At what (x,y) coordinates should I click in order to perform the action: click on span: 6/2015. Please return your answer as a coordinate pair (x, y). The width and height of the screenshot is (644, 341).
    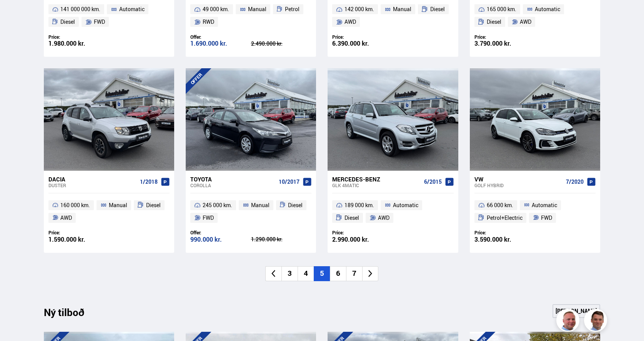
    Looking at the image, I should click on (433, 182).